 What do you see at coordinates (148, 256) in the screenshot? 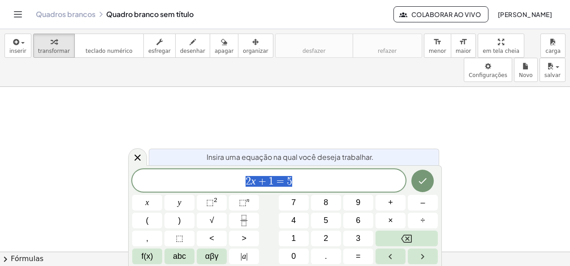
I see `span: f(x)` at bounding box center [148, 256].